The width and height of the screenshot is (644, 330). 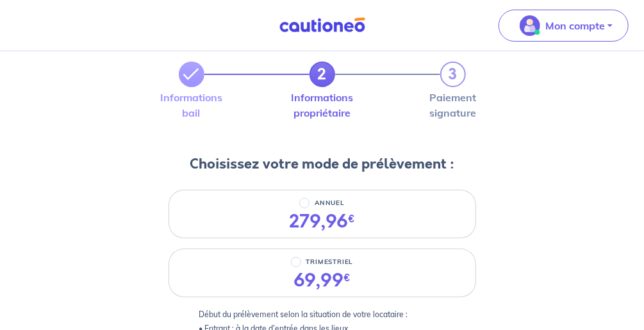 What do you see at coordinates (330, 262) in the screenshot?
I see `p: TRIMESTRIEL` at bounding box center [330, 262].